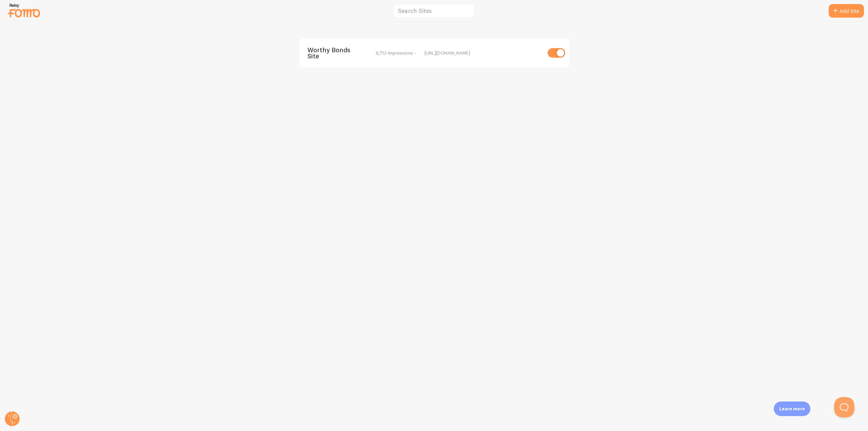  I want to click on p: Learn more, so click(792, 409).